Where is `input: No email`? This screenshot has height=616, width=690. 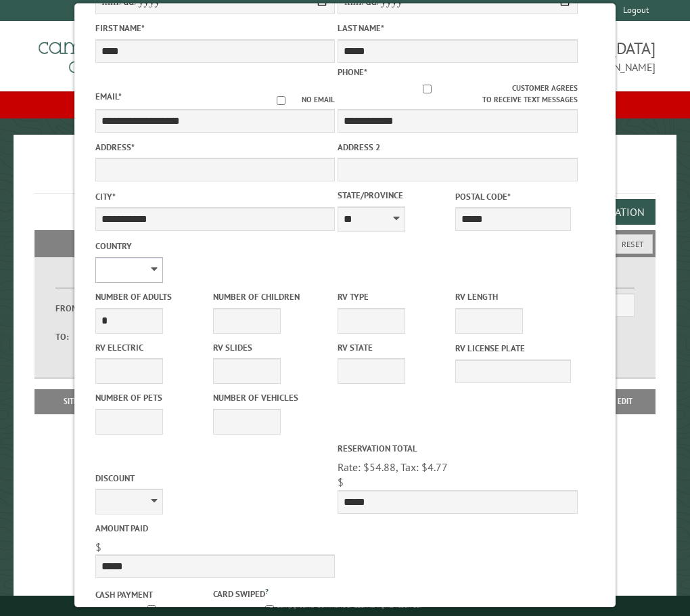 input: No email is located at coordinates (281, 100).